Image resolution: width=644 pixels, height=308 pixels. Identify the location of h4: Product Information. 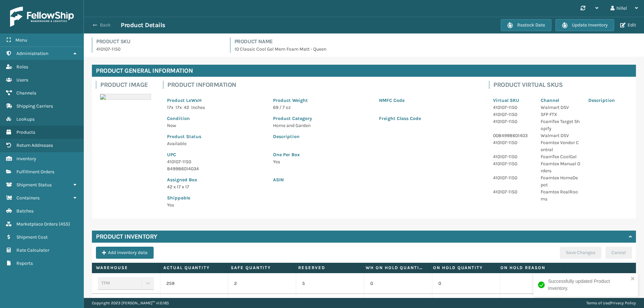
(324, 85).